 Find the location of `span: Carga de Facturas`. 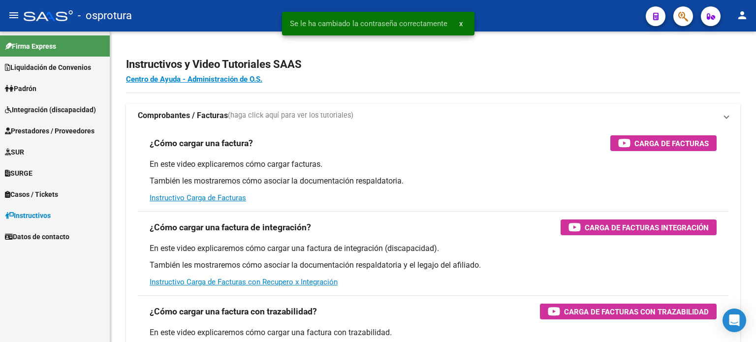

span: Carga de Facturas is located at coordinates (671, 143).